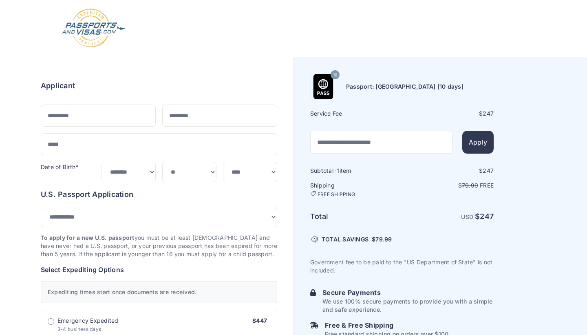  What do you see at coordinates (88, 237) in the screenshot?
I see `strong: To apply for a new U.S. passport` at bounding box center [88, 237].